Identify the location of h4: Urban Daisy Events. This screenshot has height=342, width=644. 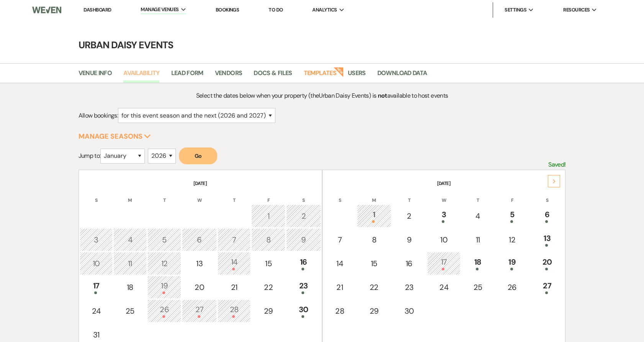
(322, 45).